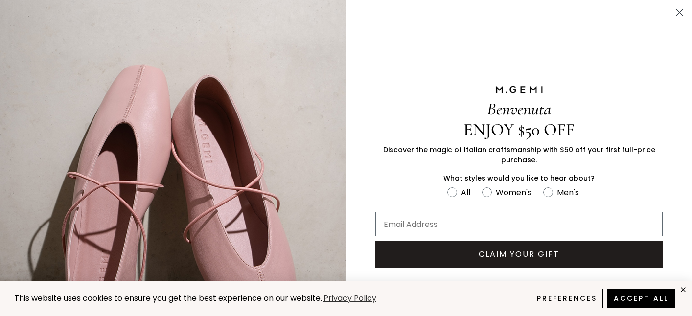 The height and width of the screenshot is (316, 692). I want to click on button: Close dialog, so click(679, 12).